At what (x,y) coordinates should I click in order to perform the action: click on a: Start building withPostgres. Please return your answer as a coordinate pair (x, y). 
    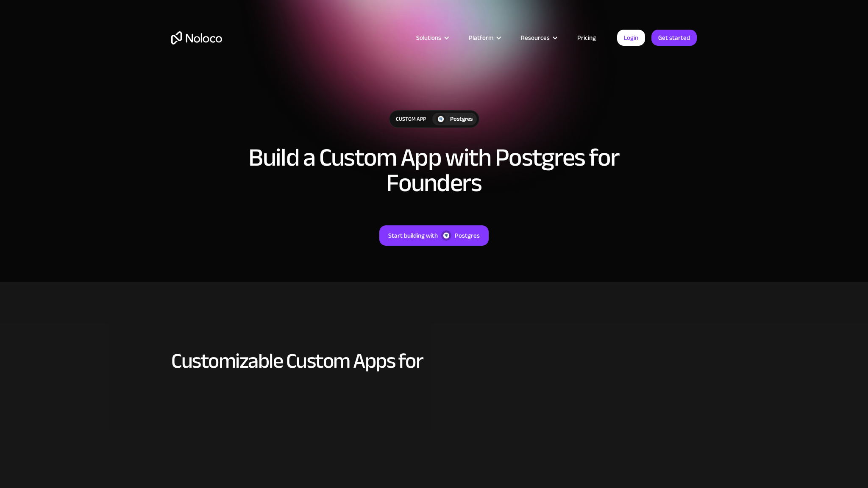
    Looking at the image, I should click on (434, 235).